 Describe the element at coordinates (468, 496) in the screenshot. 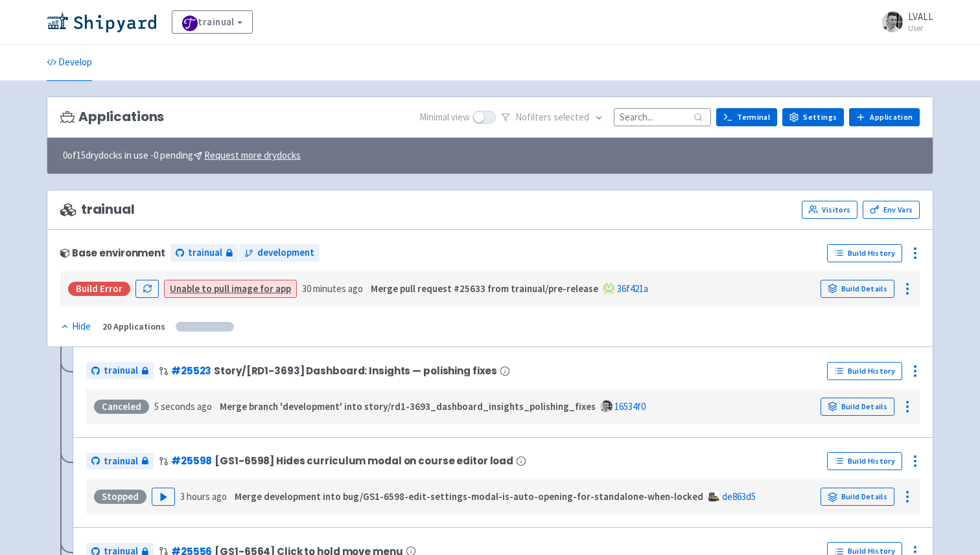

I see `strong: Merge development into bug/GS1-6598-edit-settings-modal-is-auto-opening-for-standalone-when-locked` at that location.